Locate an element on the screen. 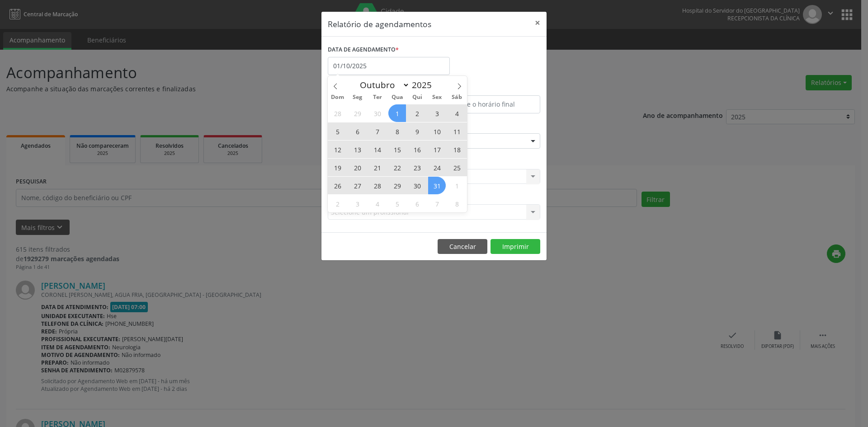 The height and width of the screenshot is (427, 868). button: Close is located at coordinates (538, 22).